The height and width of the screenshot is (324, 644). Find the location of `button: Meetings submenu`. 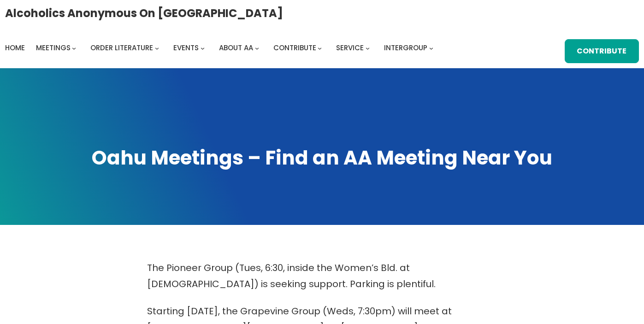

button: Meetings submenu is located at coordinates (74, 47).